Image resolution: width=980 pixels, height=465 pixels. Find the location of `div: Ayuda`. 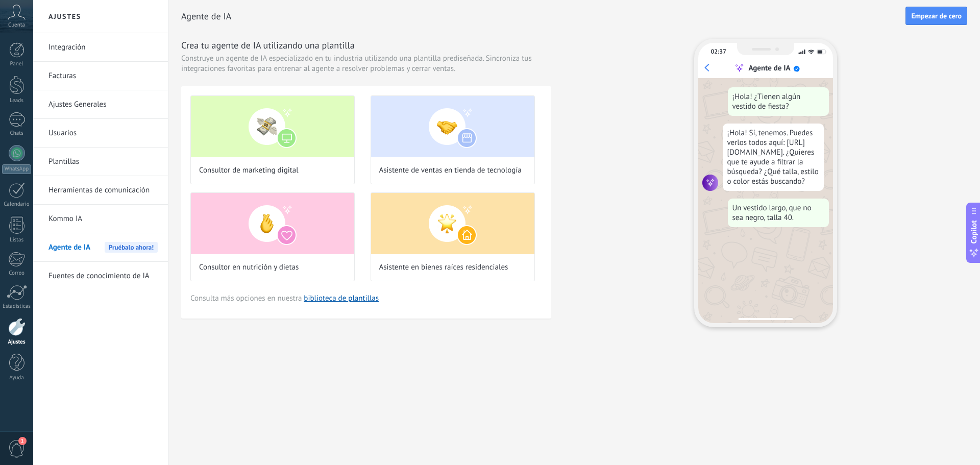

div: Ayuda is located at coordinates (17, 378).